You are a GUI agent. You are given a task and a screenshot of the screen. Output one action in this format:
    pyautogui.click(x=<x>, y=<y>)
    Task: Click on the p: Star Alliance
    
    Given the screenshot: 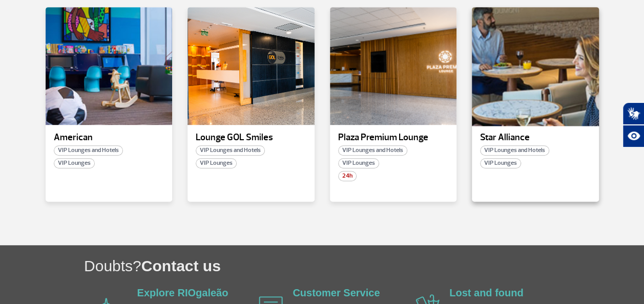 What is the action you would take?
    pyautogui.click(x=535, y=138)
    